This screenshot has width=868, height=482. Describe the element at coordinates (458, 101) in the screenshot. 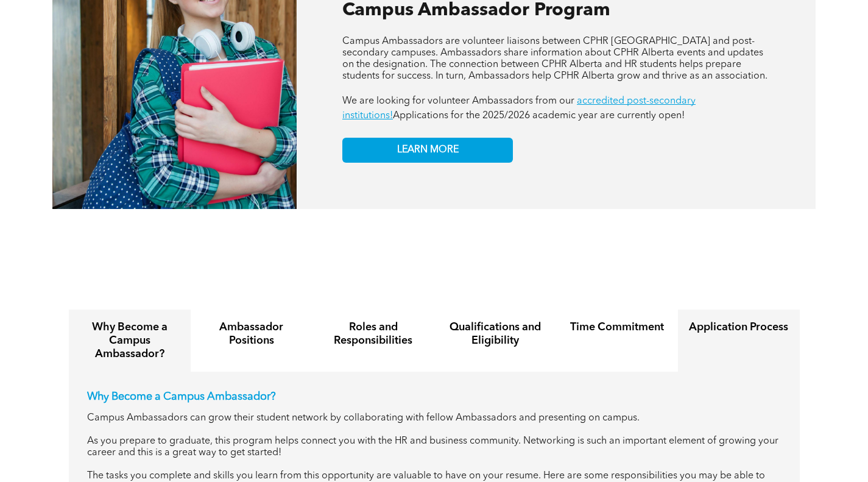

I see `span: We are looking for volunteer Ambassadors from our` at that location.